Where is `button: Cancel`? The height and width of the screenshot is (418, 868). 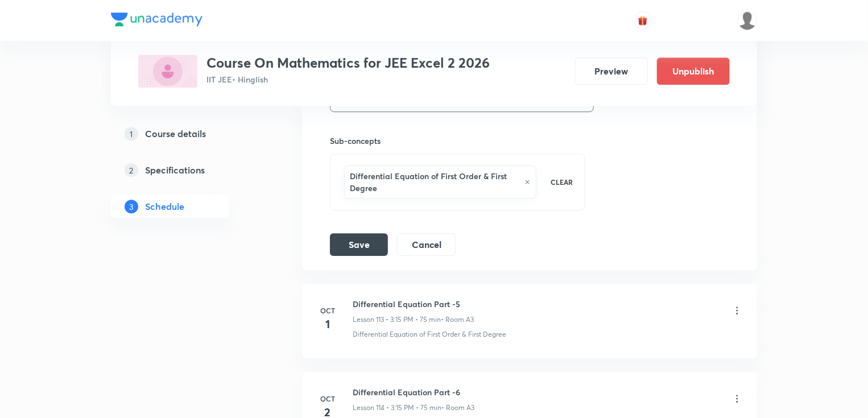 button: Cancel is located at coordinates (426, 244).